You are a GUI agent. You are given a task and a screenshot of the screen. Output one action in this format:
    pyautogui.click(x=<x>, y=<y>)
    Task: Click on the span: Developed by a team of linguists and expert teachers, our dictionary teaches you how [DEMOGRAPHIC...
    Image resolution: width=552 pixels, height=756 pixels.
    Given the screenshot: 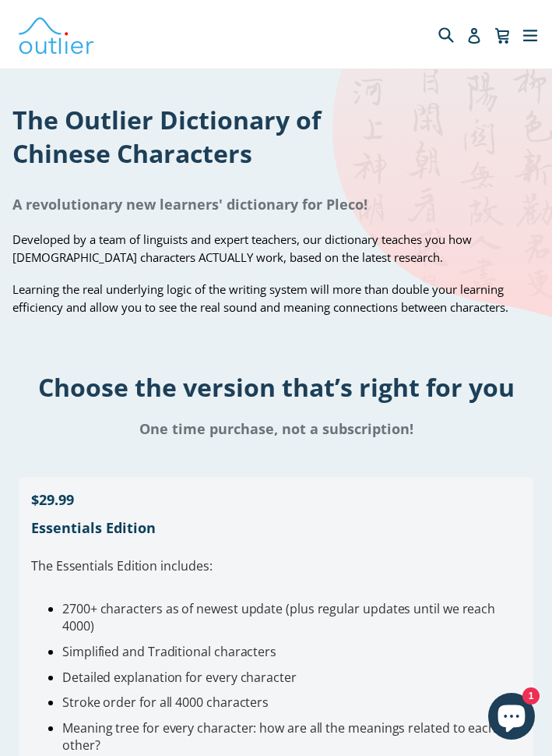 What is the action you would take?
    pyautogui.click(x=243, y=248)
    